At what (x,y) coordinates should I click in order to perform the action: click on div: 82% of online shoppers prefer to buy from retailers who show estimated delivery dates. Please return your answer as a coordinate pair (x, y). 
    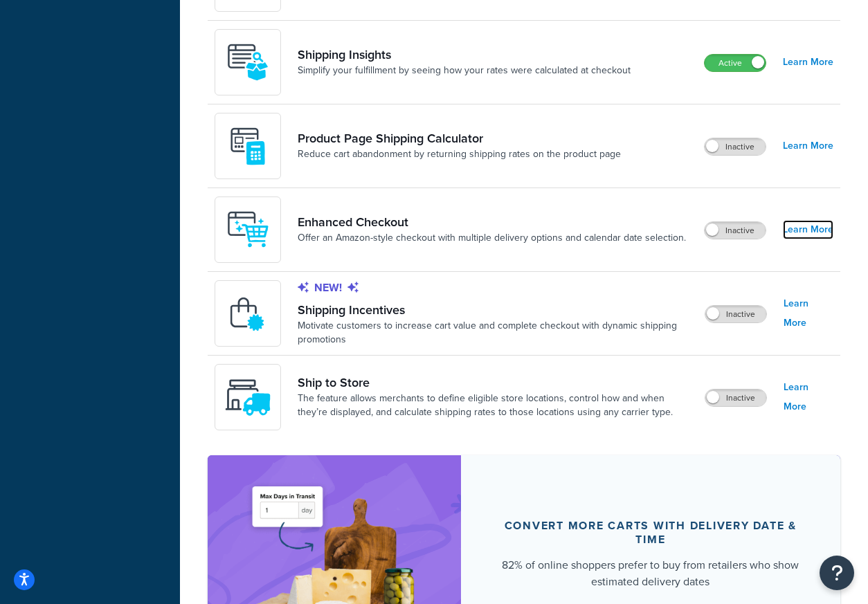
    Looking at the image, I should click on (651, 574).